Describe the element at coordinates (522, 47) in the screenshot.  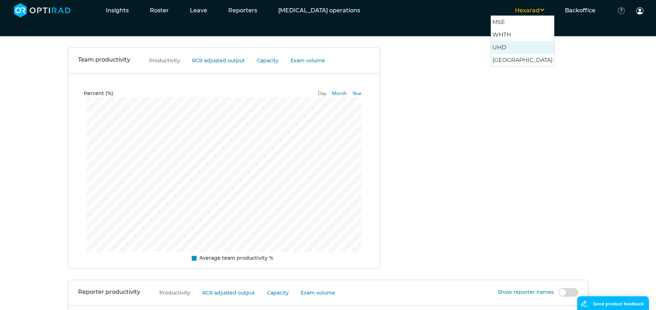
I see `button: UHD` at that location.